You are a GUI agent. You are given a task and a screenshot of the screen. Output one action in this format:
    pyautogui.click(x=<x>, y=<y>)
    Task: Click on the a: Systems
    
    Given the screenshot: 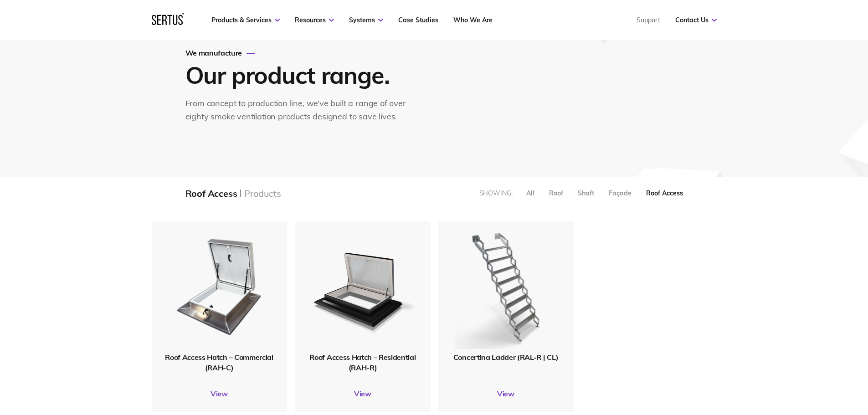 What is the action you would take?
    pyautogui.click(x=366, y=20)
    